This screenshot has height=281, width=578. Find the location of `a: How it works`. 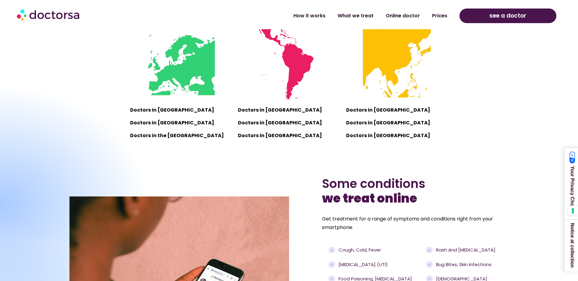

a: How it works is located at coordinates (309, 16).